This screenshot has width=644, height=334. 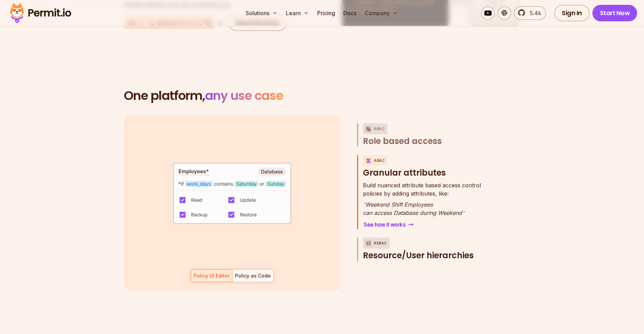 What do you see at coordinates (253, 276) in the screenshot?
I see `button: Policy as Code` at bounding box center [253, 276].